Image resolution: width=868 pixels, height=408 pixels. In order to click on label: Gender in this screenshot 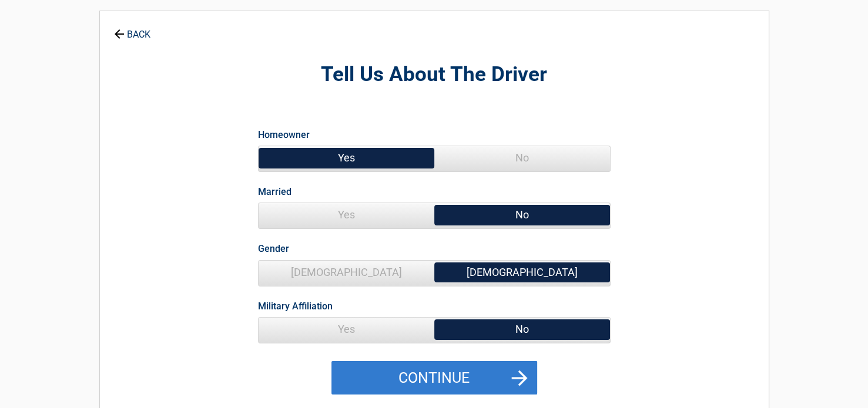, I will do `click(273, 249)`.